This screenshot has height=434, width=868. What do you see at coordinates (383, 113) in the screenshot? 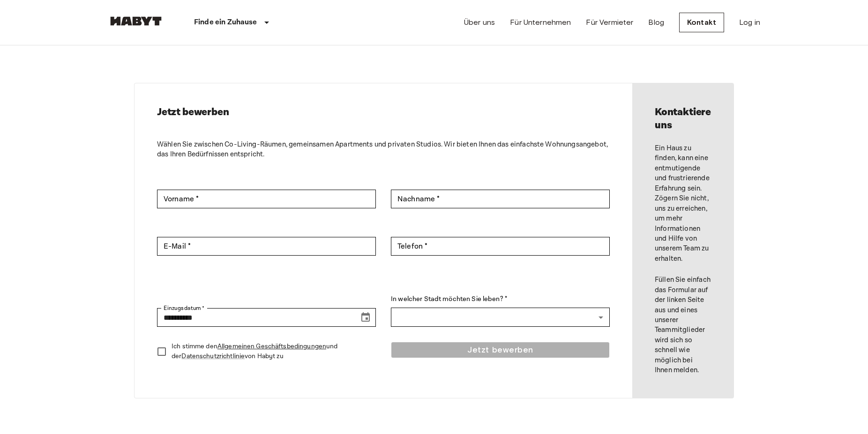
I see `h2: Jetzt bewerben` at bounding box center [383, 113].